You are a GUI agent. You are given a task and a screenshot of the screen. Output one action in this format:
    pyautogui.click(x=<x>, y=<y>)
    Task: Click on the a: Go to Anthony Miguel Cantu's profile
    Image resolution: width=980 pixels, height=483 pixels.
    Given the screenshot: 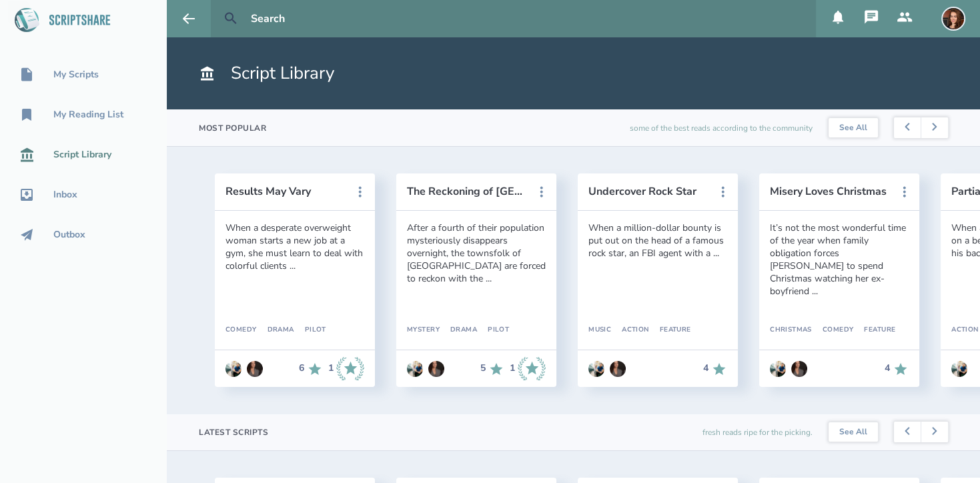 What is the action you would take?
    pyautogui.click(x=960, y=369)
    